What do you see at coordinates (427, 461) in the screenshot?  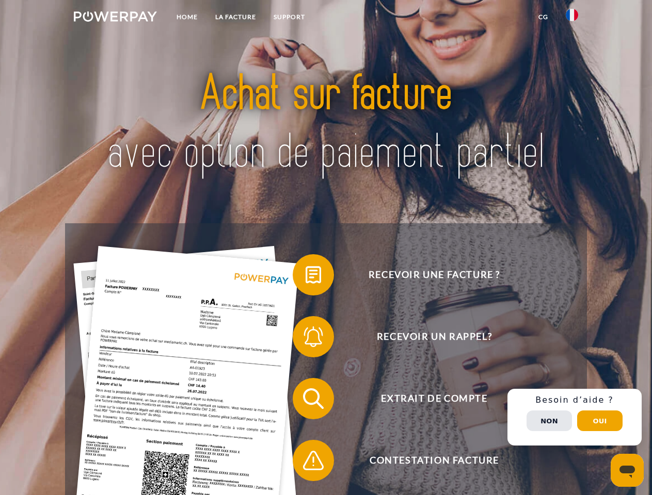 I see `a: Contestation Facture` at bounding box center [427, 461].